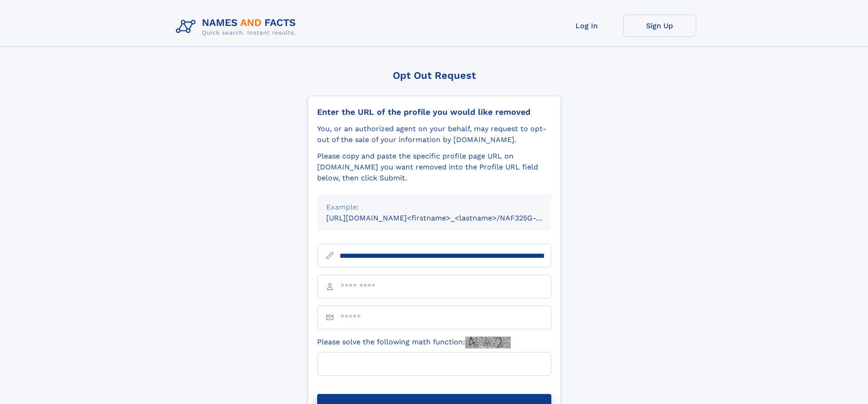 This screenshot has width=868, height=404. Describe the element at coordinates (434, 207) in the screenshot. I see `div: Example:` at that location.